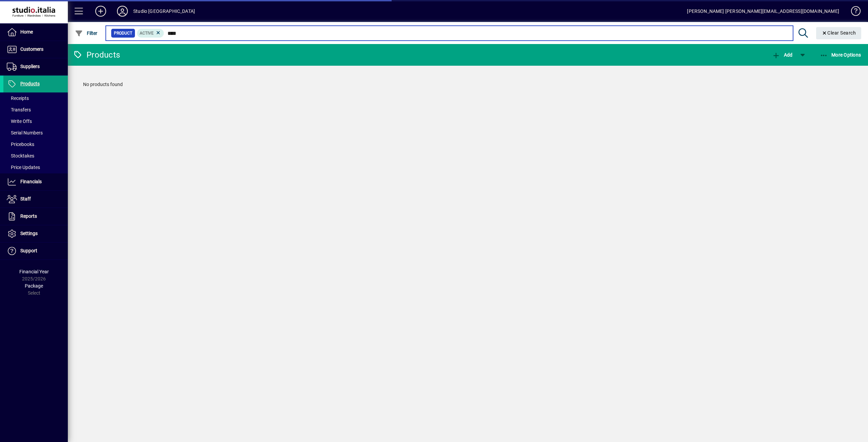 The image size is (868, 442). What do you see at coordinates (122, 12) in the screenshot?
I see `button: Profile` at bounding box center [122, 12].